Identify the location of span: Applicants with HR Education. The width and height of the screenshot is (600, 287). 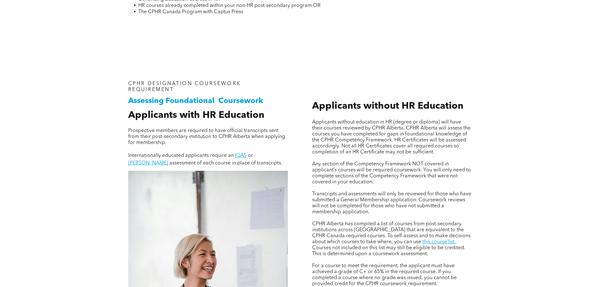
(196, 115).